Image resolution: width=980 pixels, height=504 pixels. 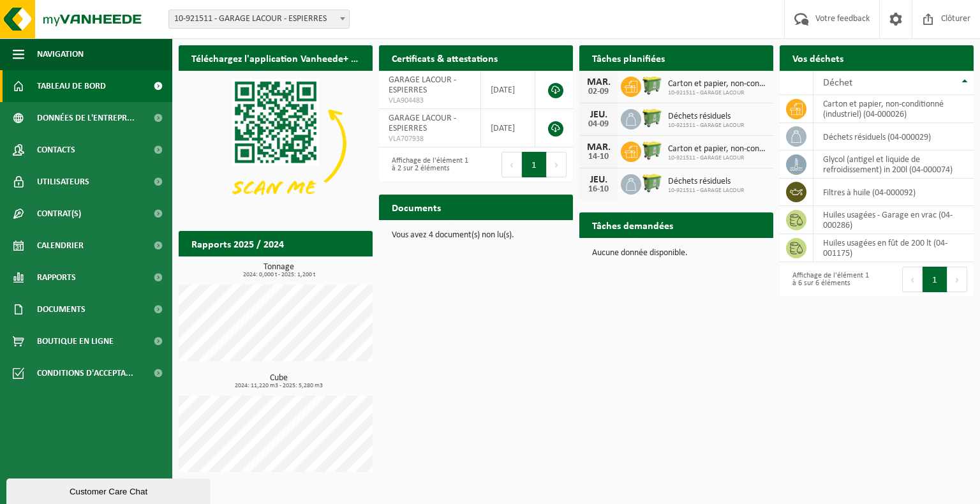 I want to click on div: Customer Care Chat, so click(x=102, y=16).